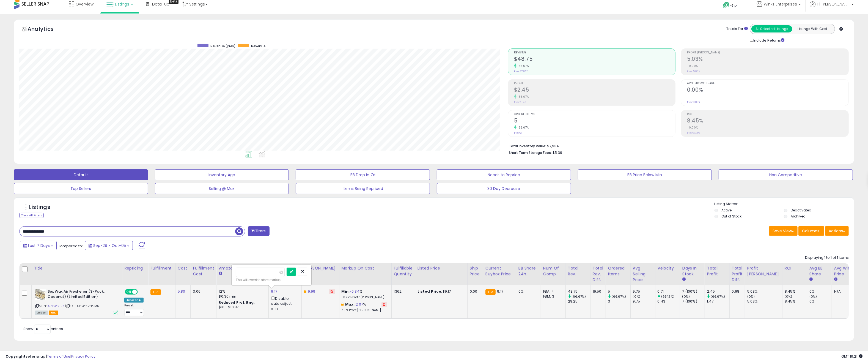  What do you see at coordinates (241, 307) in the screenshot?
I see `div: $10 - $10.87` at bounding box center [241, 307].